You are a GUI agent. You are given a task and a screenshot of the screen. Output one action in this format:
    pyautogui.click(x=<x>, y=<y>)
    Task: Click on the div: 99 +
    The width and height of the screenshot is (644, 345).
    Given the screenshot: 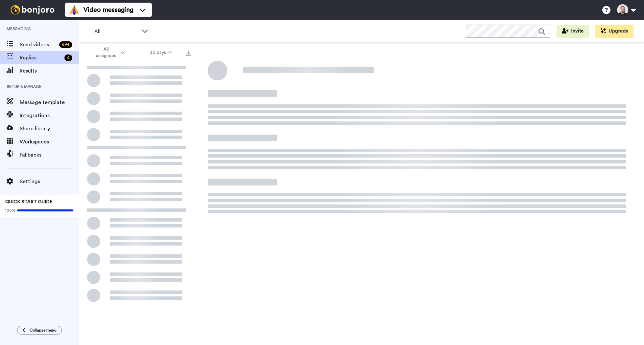 What is the action you would take?
    pyautogui.click(x=66, y=45)
    